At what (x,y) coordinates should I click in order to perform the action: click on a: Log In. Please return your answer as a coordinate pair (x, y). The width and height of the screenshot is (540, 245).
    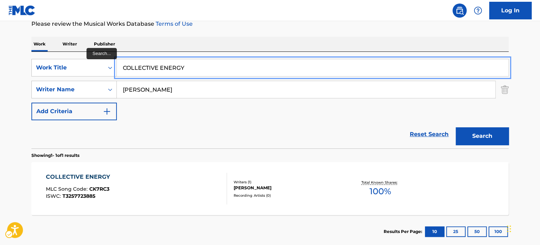
    Looking at the image, I should click on (510, 11).